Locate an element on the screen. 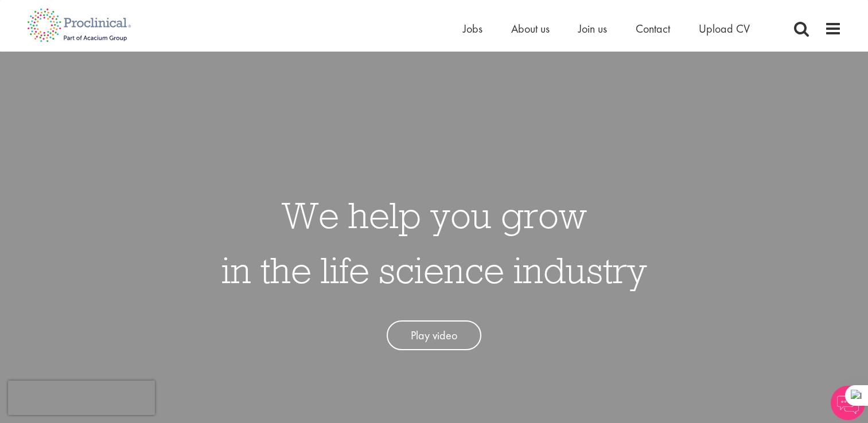  span: Join us is located at coordinates (592, 29).